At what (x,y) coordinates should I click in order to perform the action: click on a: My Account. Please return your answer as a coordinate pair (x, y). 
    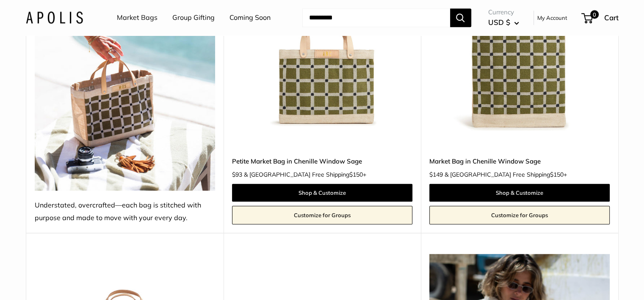
    Looking at the image, I should click on (552, 18).